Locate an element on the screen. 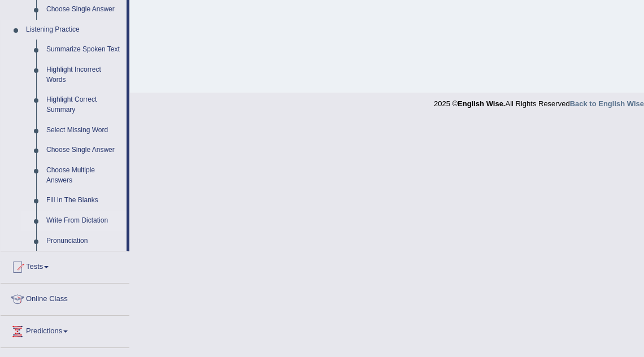 The width and height of the screenshot is (644, 357). a: Pronunciation is located at coordinates (84, 242).